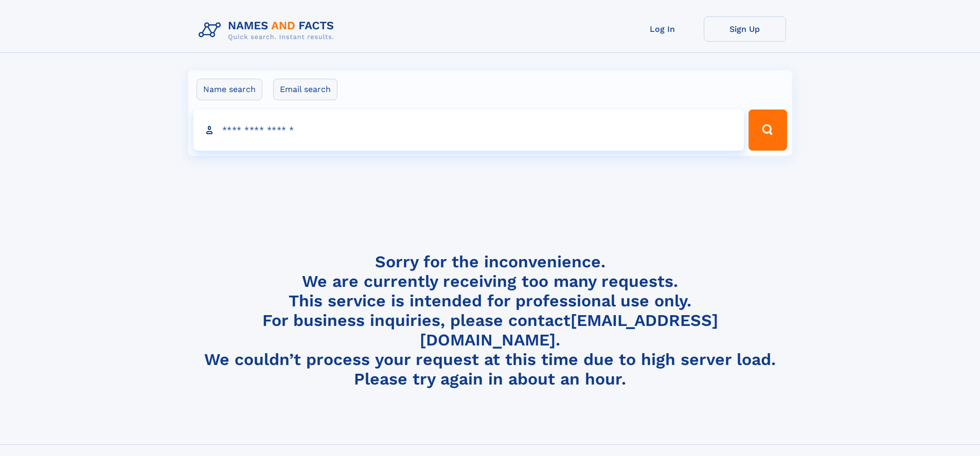 Image resolution: width=980 pixels, height=456 pixels. Describe the element at coordinates (268, 30) in the screenshot. I see `img: Logo Names and Facts` at that location.